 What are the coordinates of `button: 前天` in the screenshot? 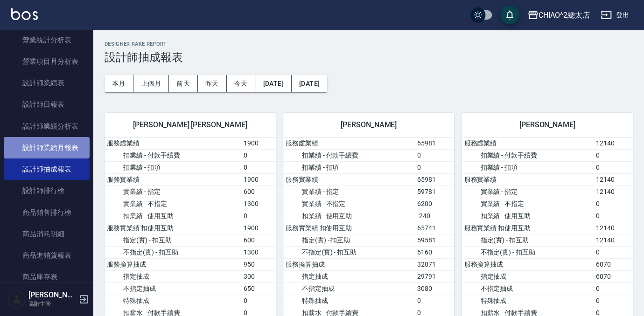 It's located at (183, 83).